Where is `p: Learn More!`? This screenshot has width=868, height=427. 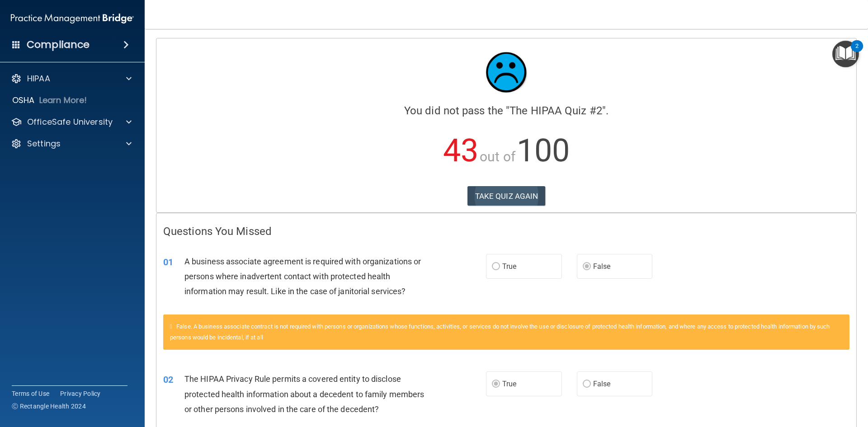
p: Learn More! is located at coordinates (63, 100).